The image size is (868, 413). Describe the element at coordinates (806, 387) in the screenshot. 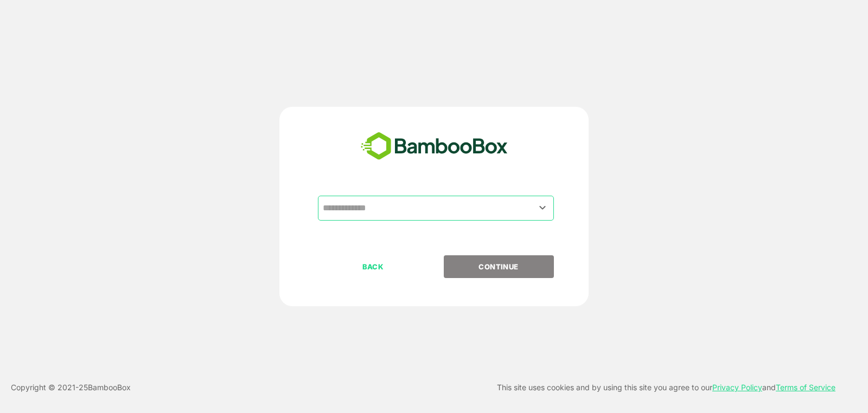

I see `a: Terms of Service` at that location.